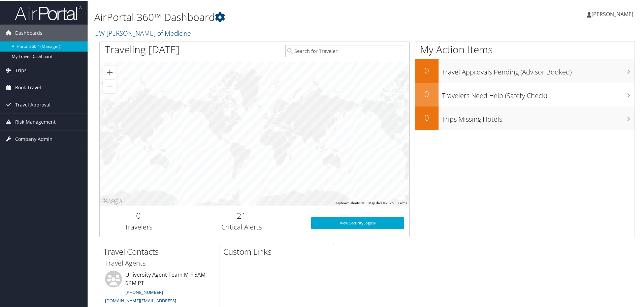  I want to click on a: Open this area in Google Maps (opens a new window), so click(113, 201).